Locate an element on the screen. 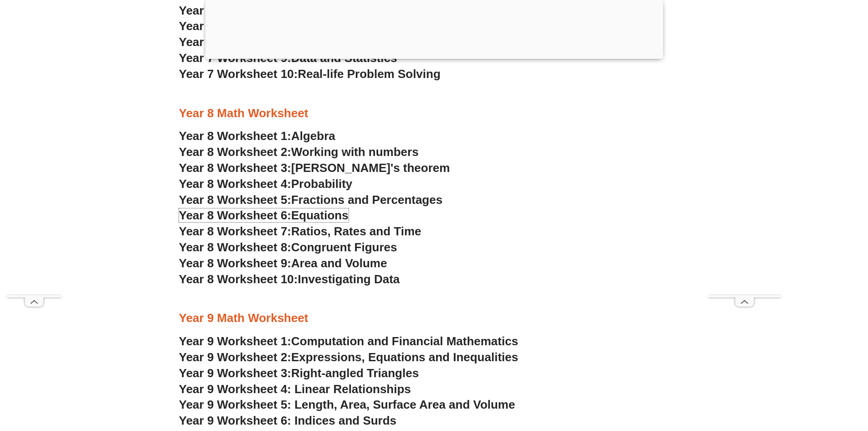 The image size is (868, 431). a: Year 7 Worksheet 8:Measurements is located at coordinates (277, 42).